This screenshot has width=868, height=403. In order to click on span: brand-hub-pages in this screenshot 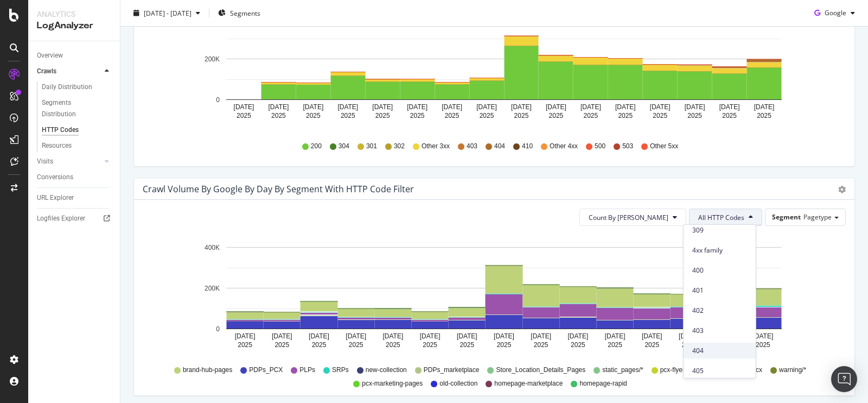, I will do `click(207, 370)`.